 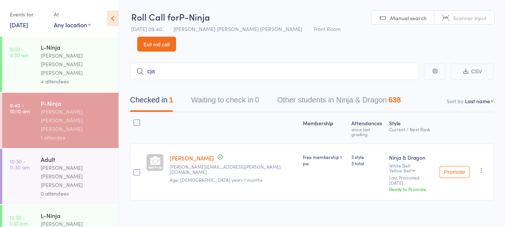 I want to click on div: P-Ninja, so click(x=76, y=103).